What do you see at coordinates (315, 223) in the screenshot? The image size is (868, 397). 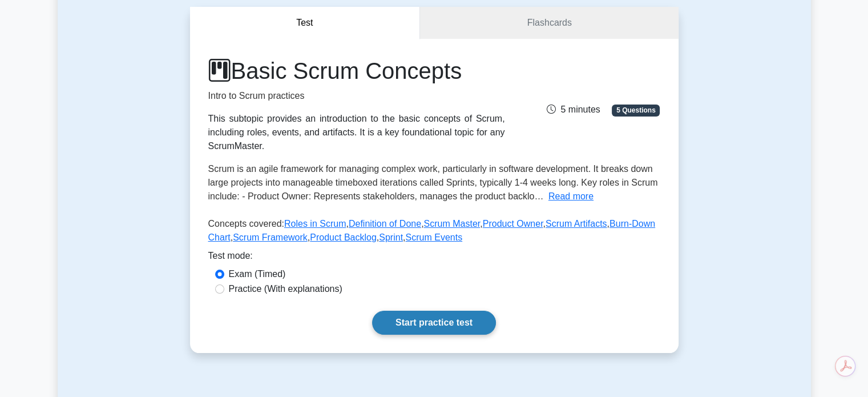 I see `a: Roles in Scrum` at bounding box center [315, 223].